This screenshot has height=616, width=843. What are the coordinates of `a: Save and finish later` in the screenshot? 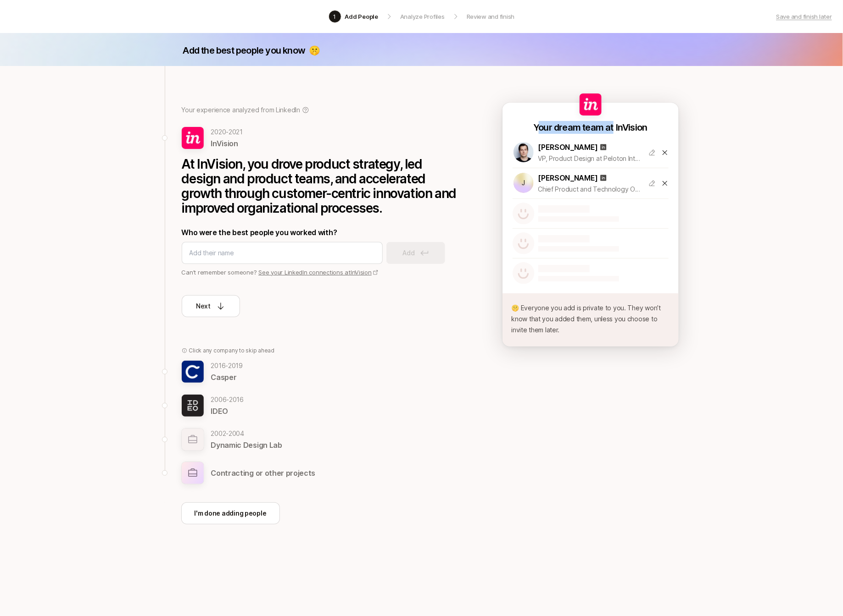 It's located at (804, 16).